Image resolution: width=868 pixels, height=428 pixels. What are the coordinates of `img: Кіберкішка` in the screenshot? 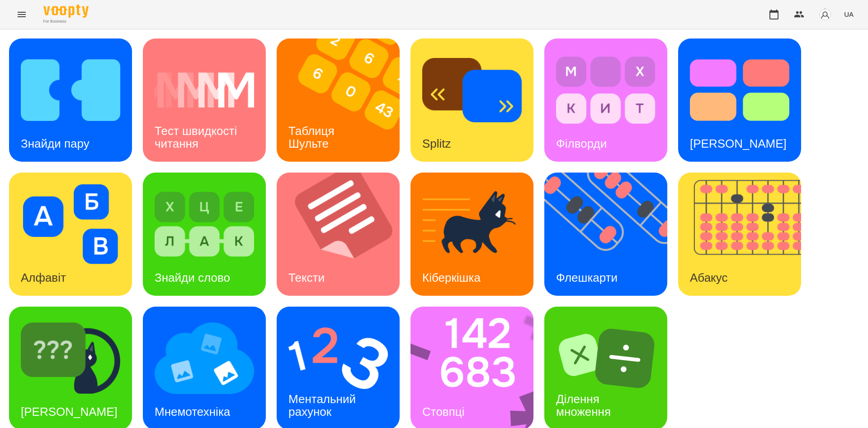 It's located at (472, 224).